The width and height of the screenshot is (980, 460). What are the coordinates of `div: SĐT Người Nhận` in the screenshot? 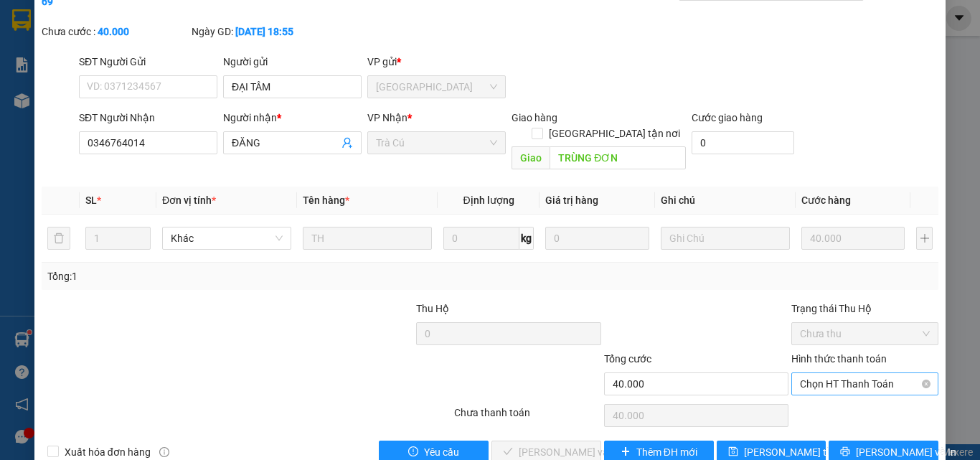 It's located at (148, 117).